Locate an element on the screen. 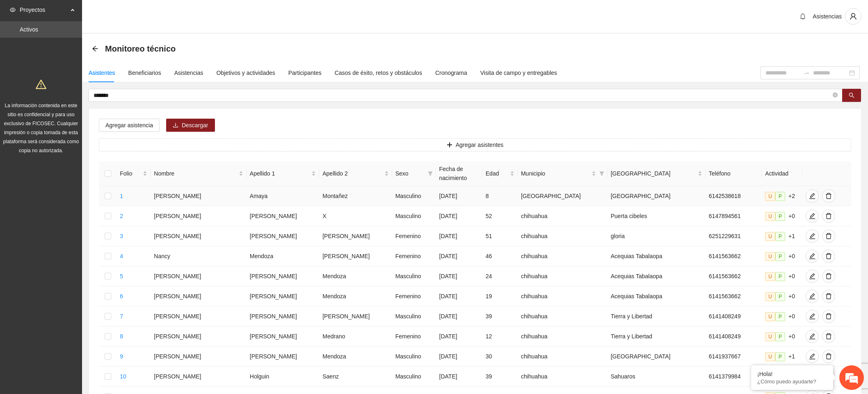 The height and width of the screenshot is (394, 868). td: Montañez is located at coordinates (355, 197).